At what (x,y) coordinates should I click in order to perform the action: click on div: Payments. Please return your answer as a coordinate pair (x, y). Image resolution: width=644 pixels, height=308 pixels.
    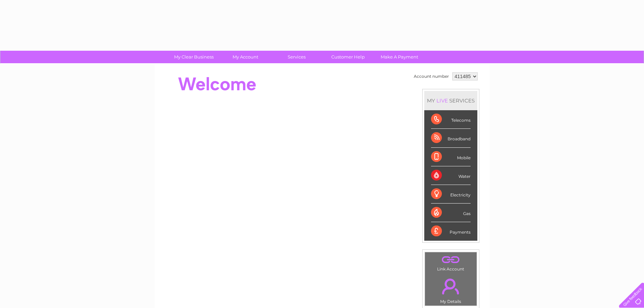
    Looking at the image, I should click on (451, 231).